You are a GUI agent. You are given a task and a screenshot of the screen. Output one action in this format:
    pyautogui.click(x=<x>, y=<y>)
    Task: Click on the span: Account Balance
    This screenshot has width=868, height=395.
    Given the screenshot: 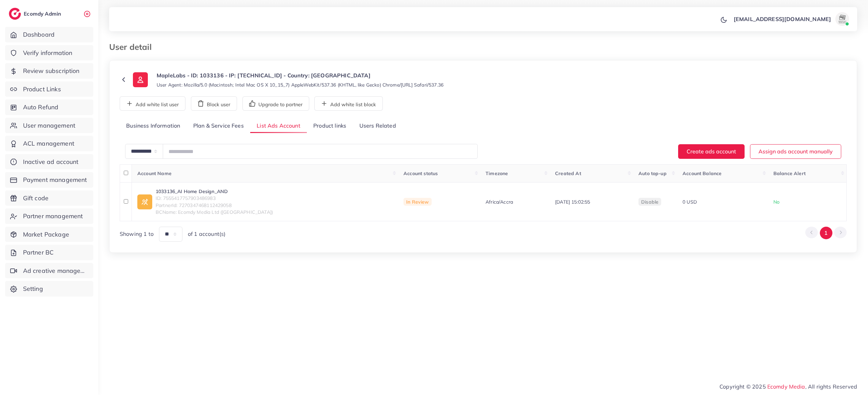 What is the action you would take?
    pyautogui.click(x=702, y=173)
    